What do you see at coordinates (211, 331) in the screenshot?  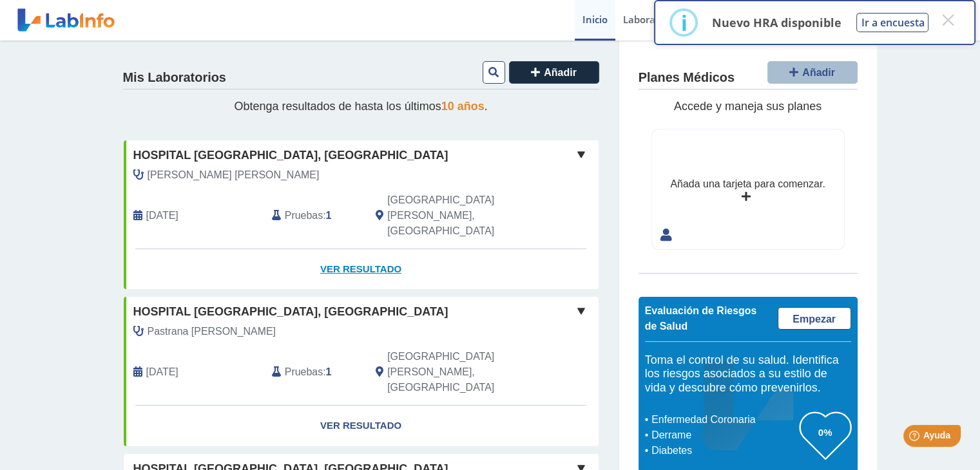 I see `span: Pastrana Sierra, Jose` at bounding box center [211, 331].